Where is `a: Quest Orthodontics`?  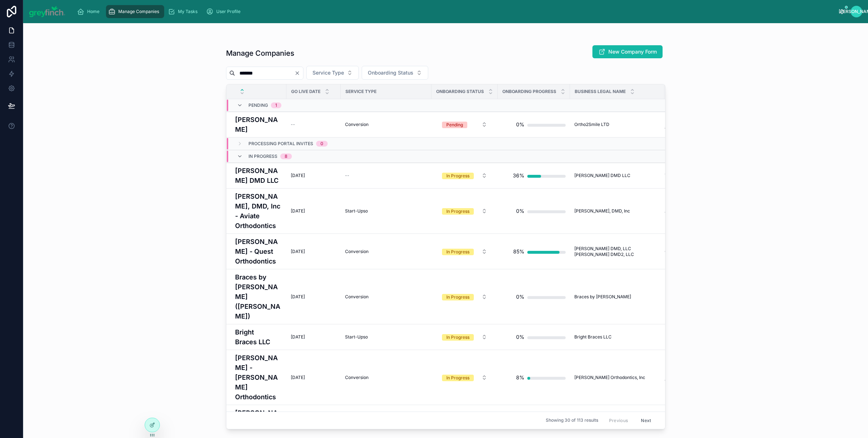
a: Quest Orthodontics is located at coordinates (690, 252).